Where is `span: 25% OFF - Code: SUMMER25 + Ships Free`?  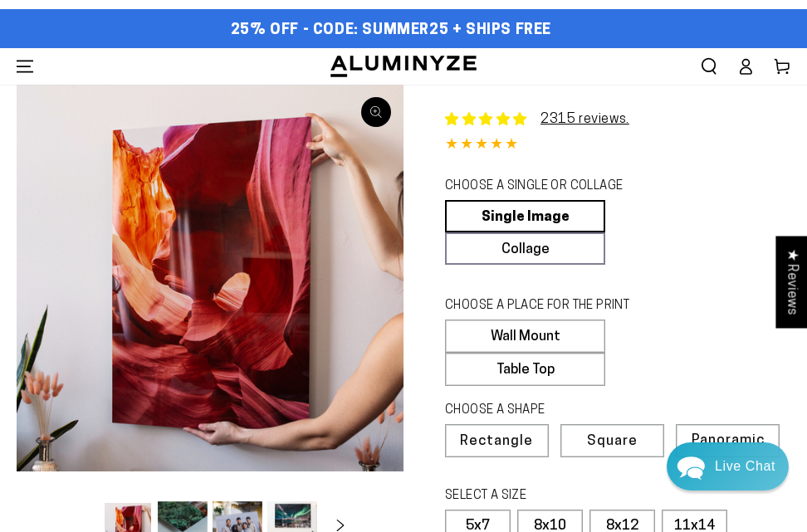 span: 25% OFF - Code: SUMMER25 + Ships Free is located at coordinates (391, 31).